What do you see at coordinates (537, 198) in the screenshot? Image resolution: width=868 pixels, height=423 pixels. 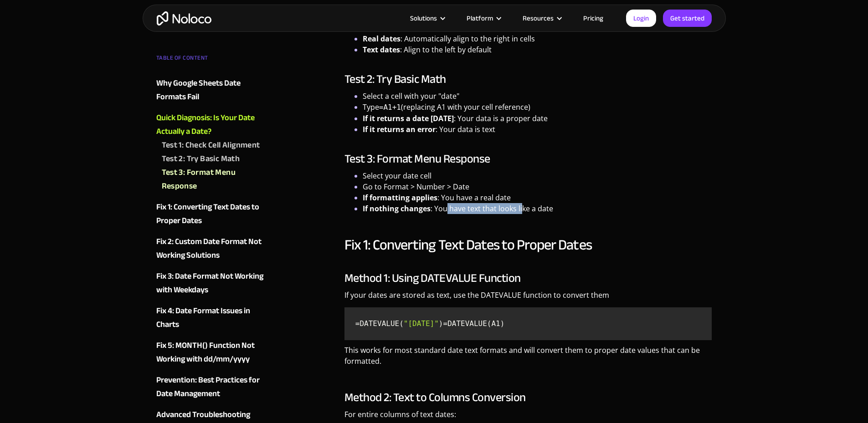 I see `li: : You have a real date` at bounding box center [537, 198].